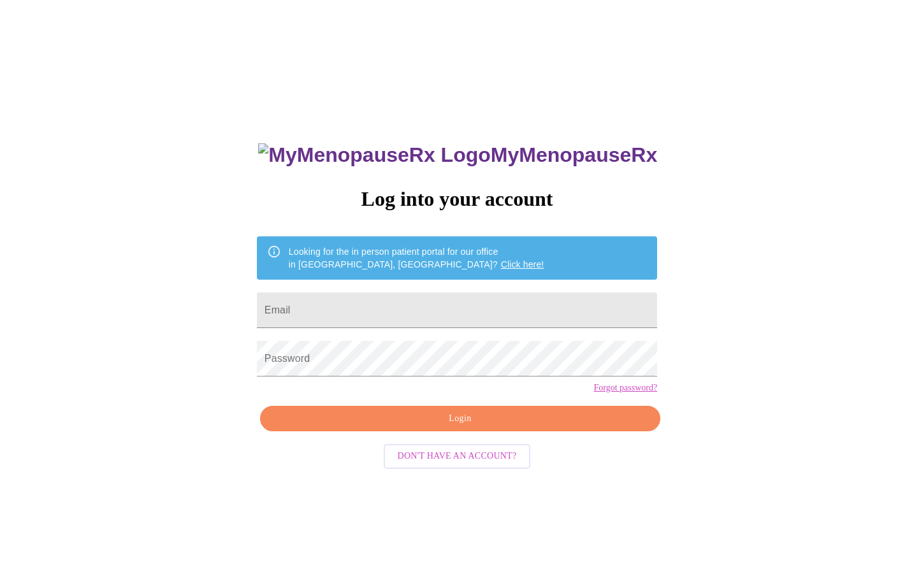 The image size is (914, 588). I want to click on h3: MyMenopauseRx, so click(458, 155).